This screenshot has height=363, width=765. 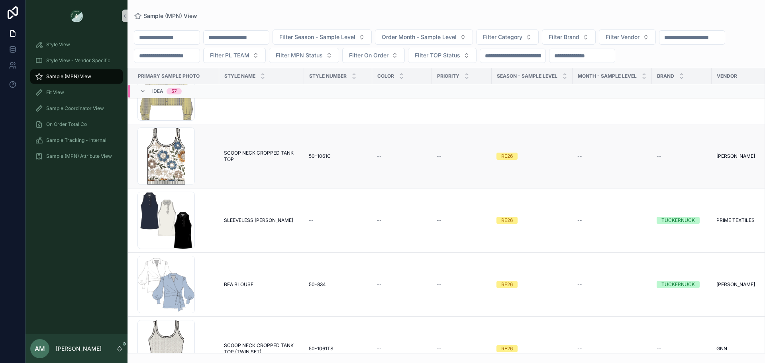 What do you see at coordinates (261, 284) in the screenshot?
I see `a: BEA BLOUSE` at bounding box center [261, 284].